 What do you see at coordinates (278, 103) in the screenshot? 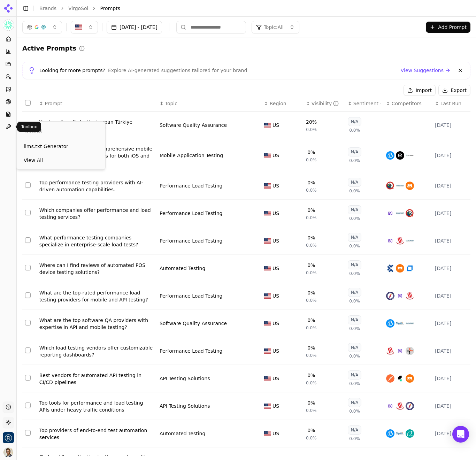
I see `span: Region` at bounding box center [278, 103].